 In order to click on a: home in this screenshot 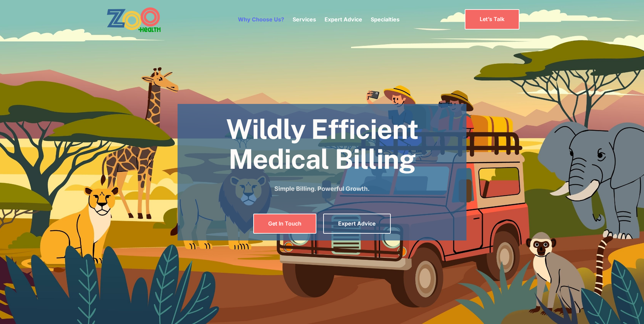, I will do `click(143, 19)`.